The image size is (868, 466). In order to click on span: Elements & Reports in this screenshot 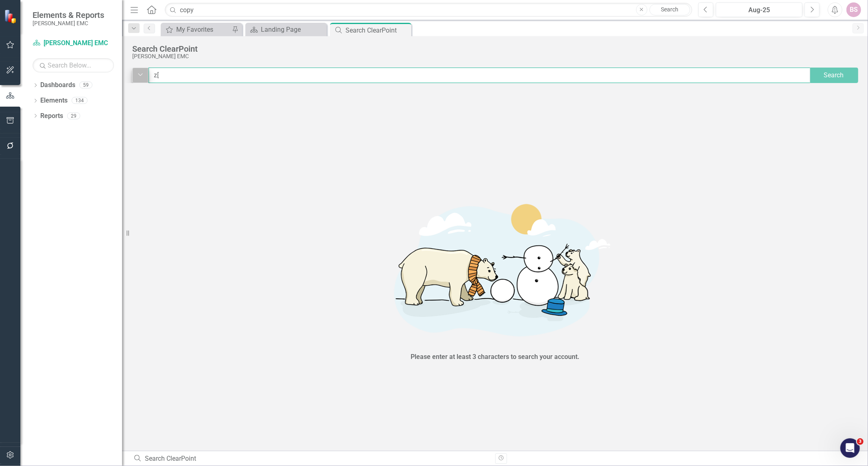, I will do `click(68, 15)`.